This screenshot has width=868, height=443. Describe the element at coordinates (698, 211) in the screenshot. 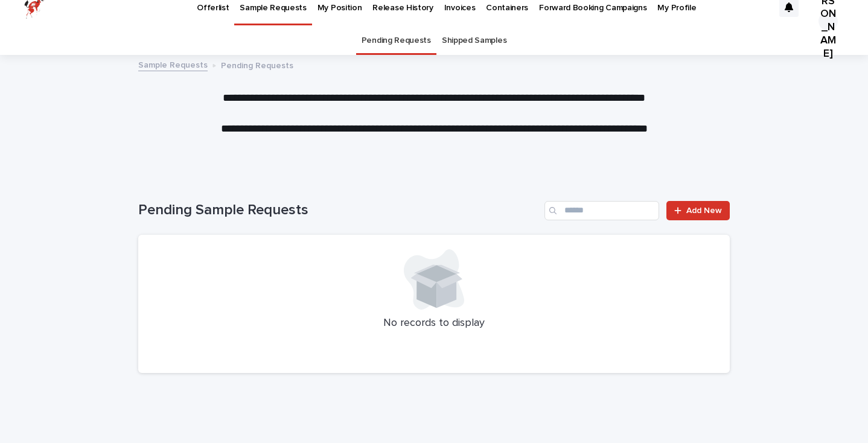

I see `a: Add New` at that location.